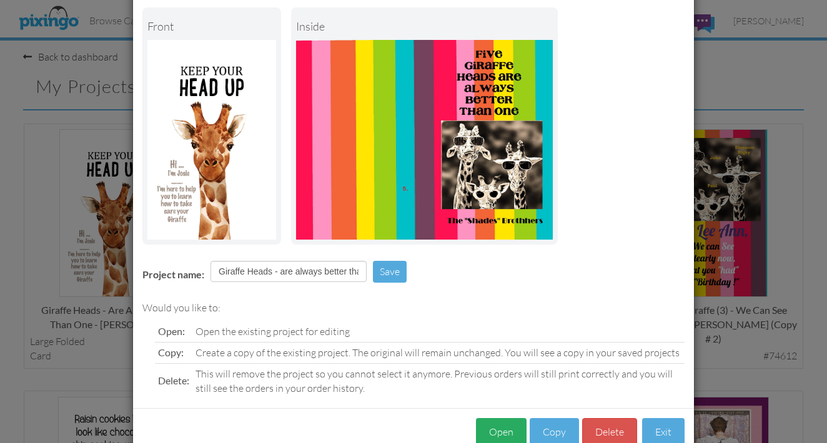 The width and height of the screenshot is (827, 443). Describe the element at coordinates (438, 353) in the screenshot. I see `td: Create a copy of the existing project. The original will remain unchanged. You will see a copy in...` at that location.